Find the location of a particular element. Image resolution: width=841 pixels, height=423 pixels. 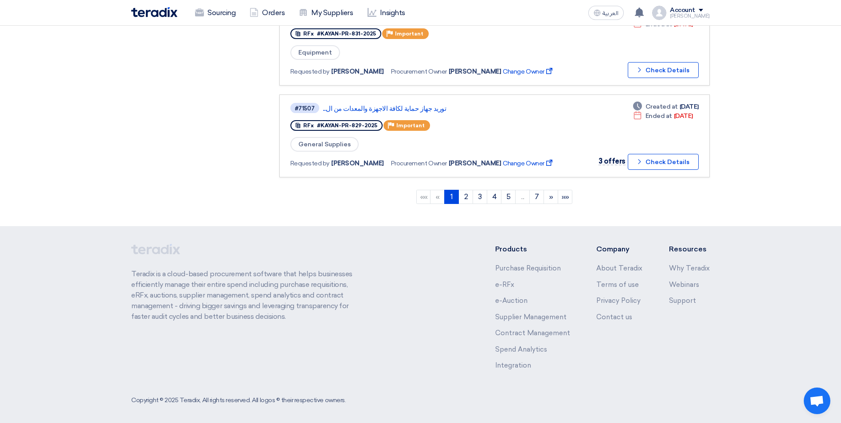

div: Open chat is located at coordinates (817, 401).